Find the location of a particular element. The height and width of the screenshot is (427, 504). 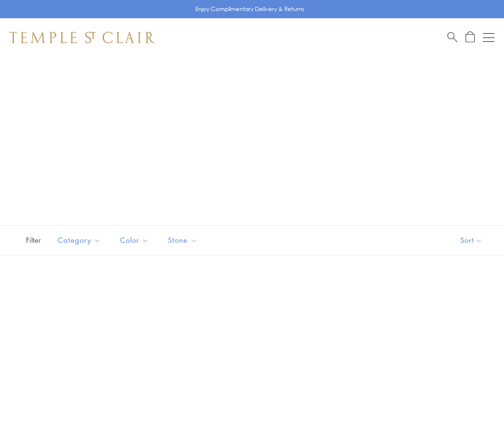

span: Category is located at coordinates (81, 240).